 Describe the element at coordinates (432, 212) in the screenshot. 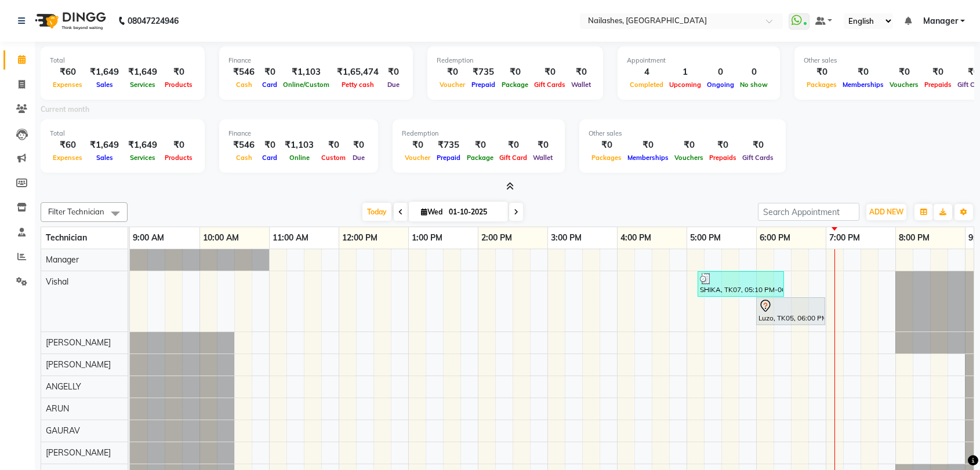

I see `span: Wed` at that location.